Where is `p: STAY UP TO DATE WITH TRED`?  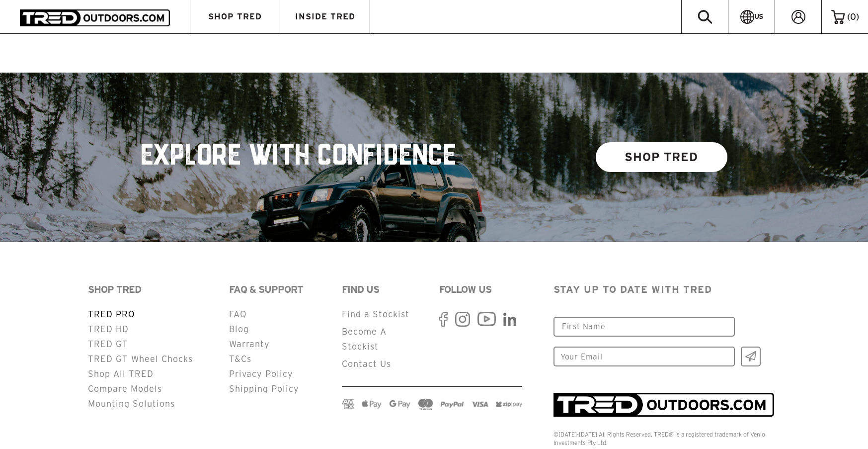 p: STAY UP TO DATE WITH TRED is located at coordinates (667, 289).